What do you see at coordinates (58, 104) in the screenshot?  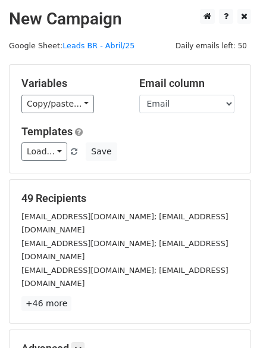 I see `a: Copy/paste...` at bounding box center [58, 104].